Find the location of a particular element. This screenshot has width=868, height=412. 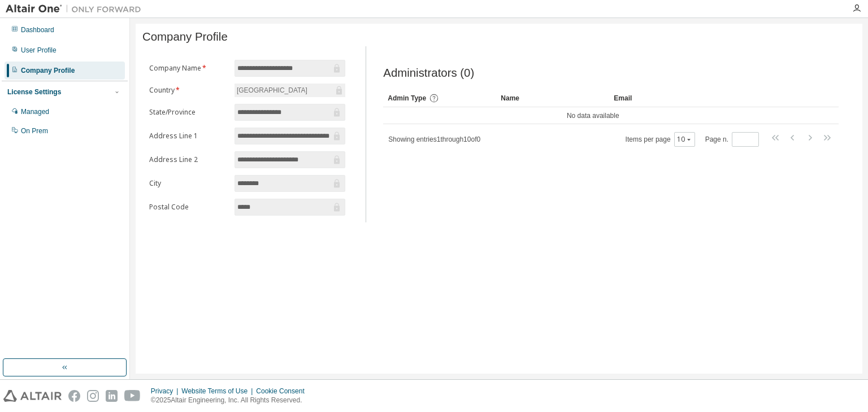

div: User Profile is located at coordinates (39, 51).